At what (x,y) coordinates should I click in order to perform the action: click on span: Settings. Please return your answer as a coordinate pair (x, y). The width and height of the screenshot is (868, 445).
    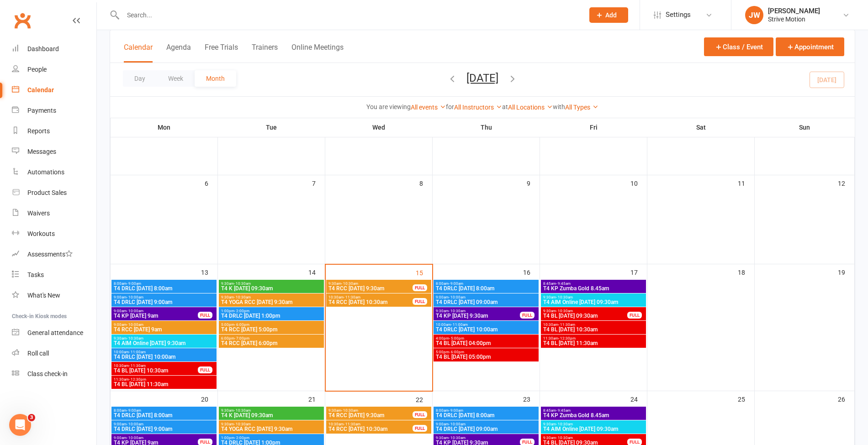
    Looking at the image, I should click on (678, 15).